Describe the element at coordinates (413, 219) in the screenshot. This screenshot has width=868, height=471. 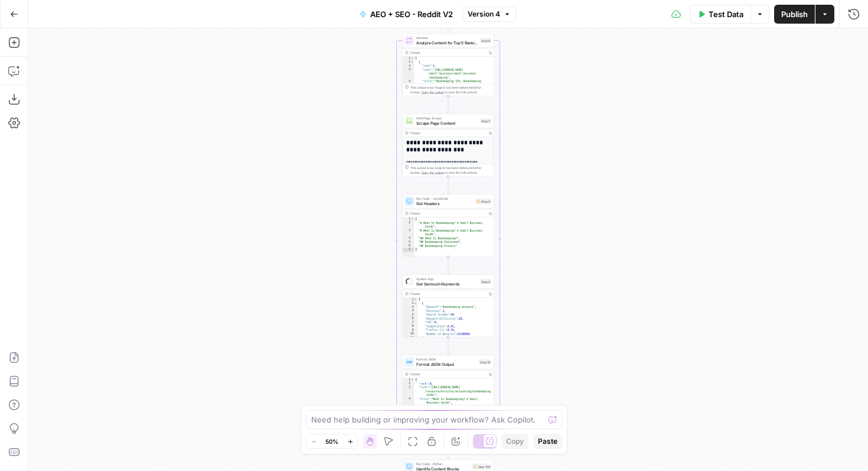
I see `span: Toggle code folding, rows 1 through 7` at that location.